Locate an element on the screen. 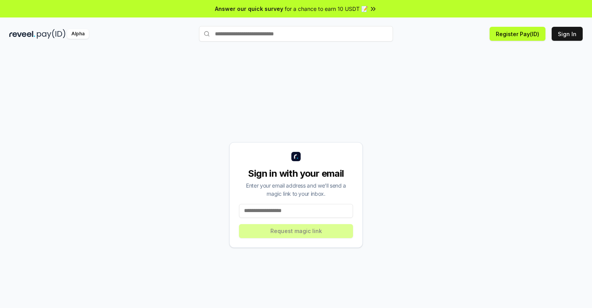  button: Sign In is located at coordinates (567, 34).